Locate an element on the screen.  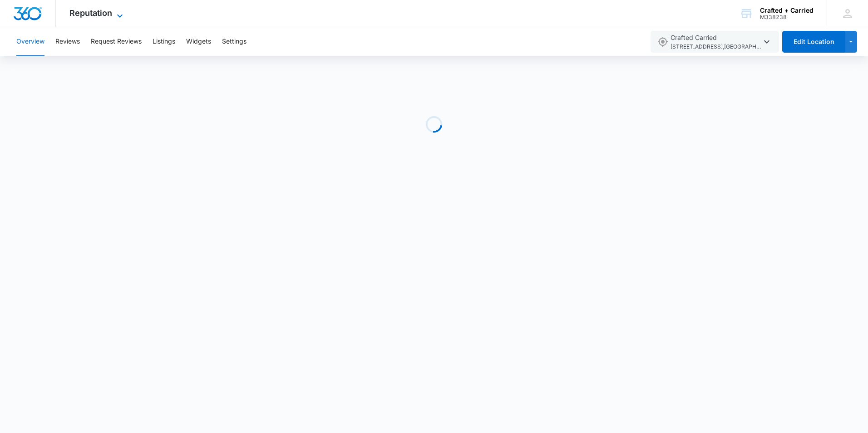
button: Edit Location is located at coordinates (813, 42).